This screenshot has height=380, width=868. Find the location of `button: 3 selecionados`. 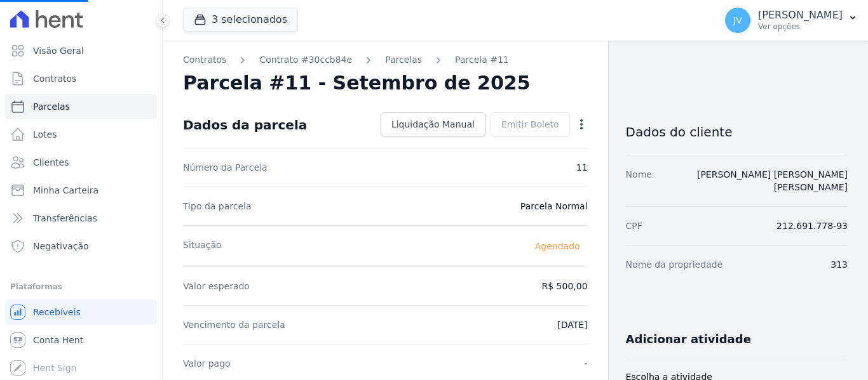

button: 3 selecionados is located at coordinates (240, 20).